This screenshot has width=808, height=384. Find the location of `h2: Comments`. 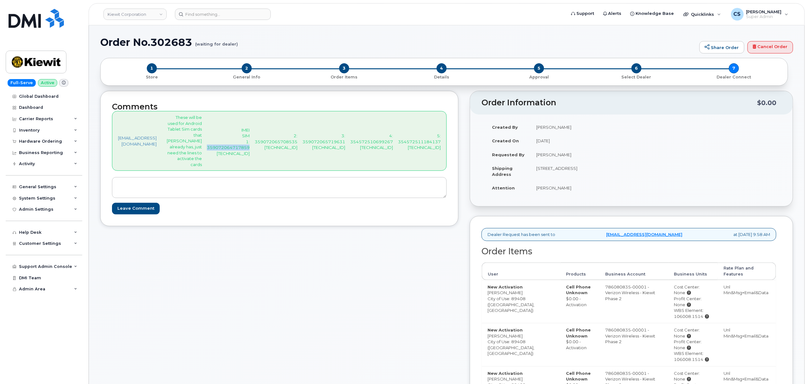

h2: Comments is located at coordinates (279, 107).